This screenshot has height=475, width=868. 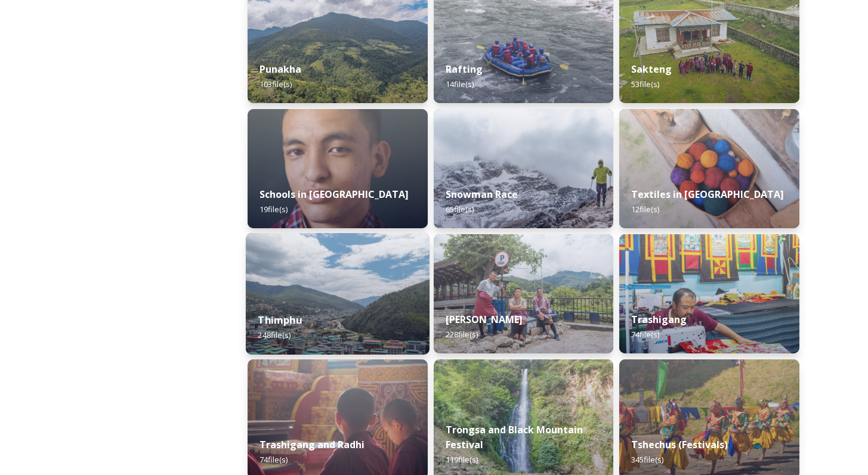 I want to click on img: Trashi%2520Yangtse%2520090723%2520by%2520Amp%2520Sripimanwat-187.jpg, so click(x=524, y=294).